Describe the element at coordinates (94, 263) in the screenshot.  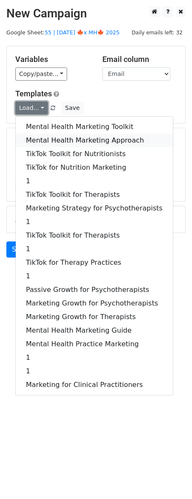
I see `a: TikTok for Therapy Practices` at that location.